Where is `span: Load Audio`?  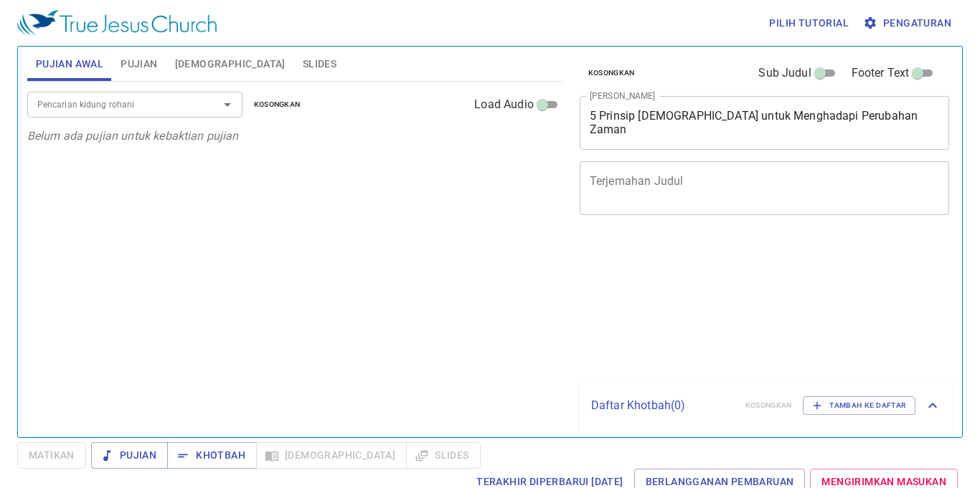
span: Load Audio is located at coordinates (503, 105).